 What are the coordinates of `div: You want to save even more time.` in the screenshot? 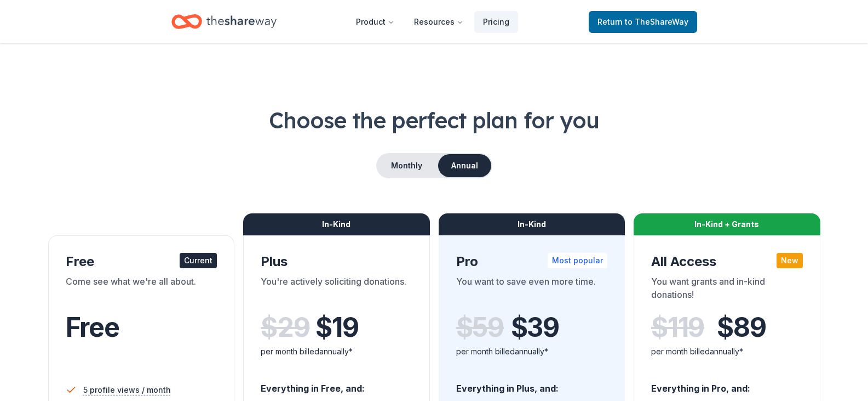 It's located at (532, 290).